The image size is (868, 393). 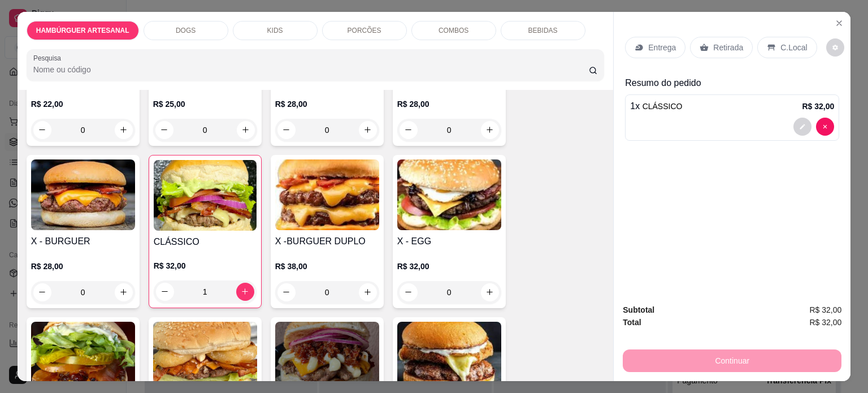 I want to click on p: BEBIDAS, so click(x=543, y=31).